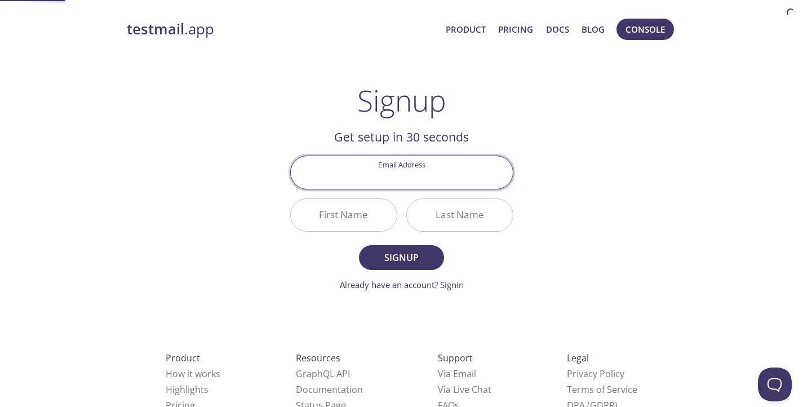  Describe the element at coordinates (464, 389) in the screenshot. I see `a: Via Live Chat` at that location.